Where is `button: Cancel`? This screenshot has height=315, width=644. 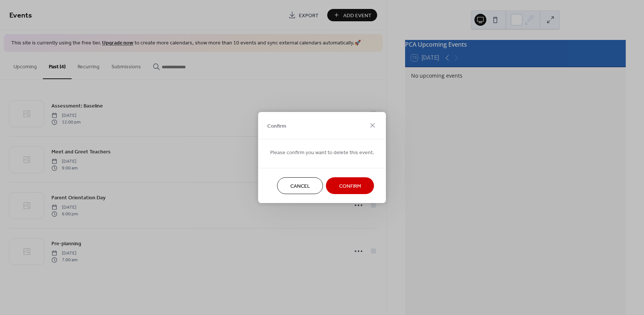 button: Cancel is located at coordinates (300, 185).